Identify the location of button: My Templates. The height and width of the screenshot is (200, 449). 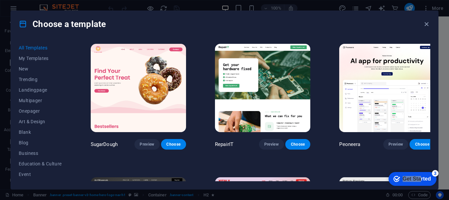
(40, 58).